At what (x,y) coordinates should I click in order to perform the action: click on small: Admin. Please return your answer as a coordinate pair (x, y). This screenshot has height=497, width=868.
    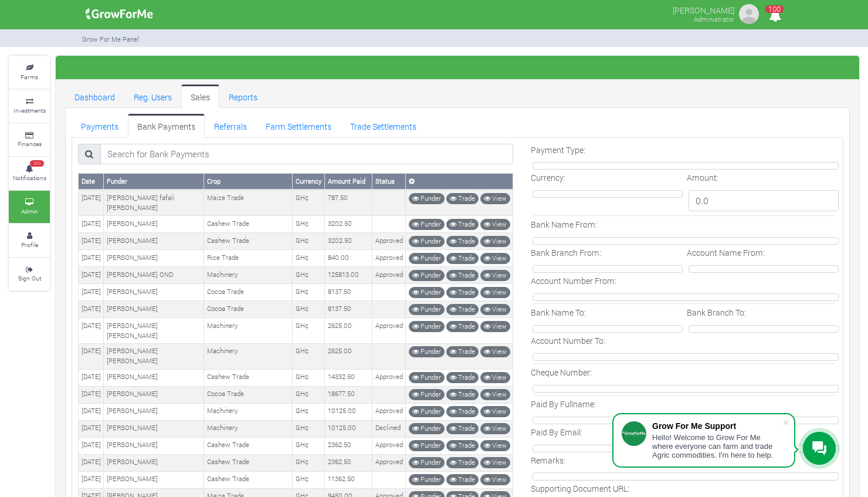
    Looking at the image, I should click on (30, 211).